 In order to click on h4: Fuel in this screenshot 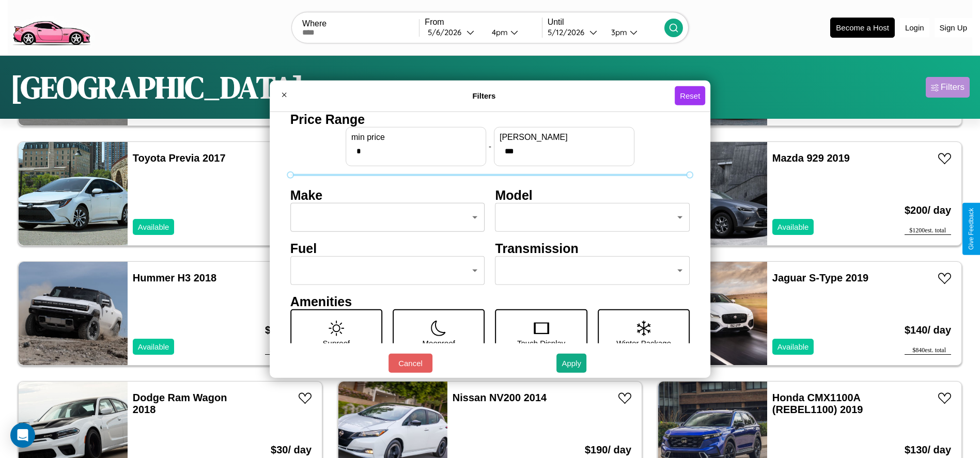, I will do `click(387, 248)`.